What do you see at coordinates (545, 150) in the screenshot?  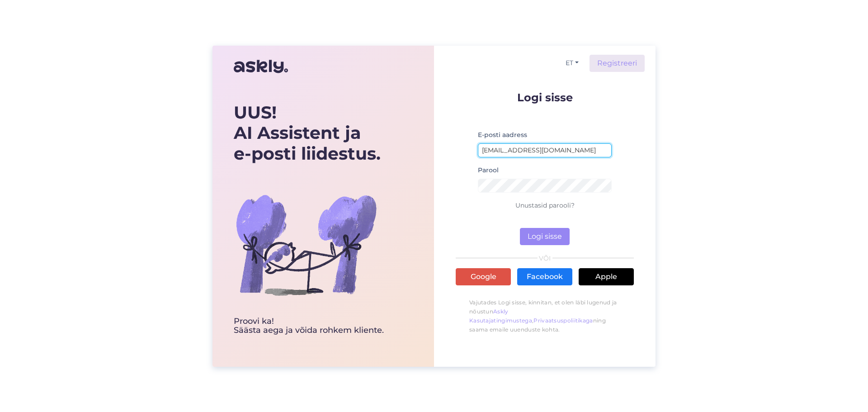 I see `input: Sisesta e-posti aadress` at bounding box center [545, 150].